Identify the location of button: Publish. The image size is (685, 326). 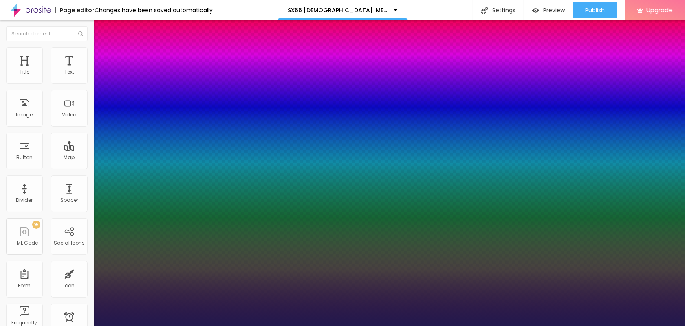
(595, 10).